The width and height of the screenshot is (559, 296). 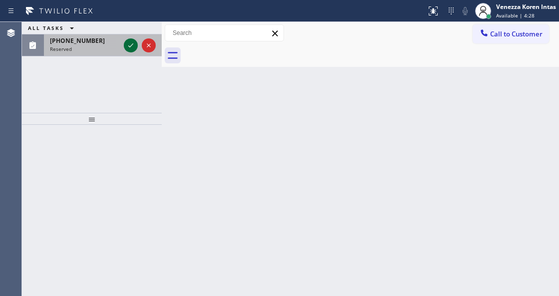 I want to click on button: Mute, so click(x=465, y=11).